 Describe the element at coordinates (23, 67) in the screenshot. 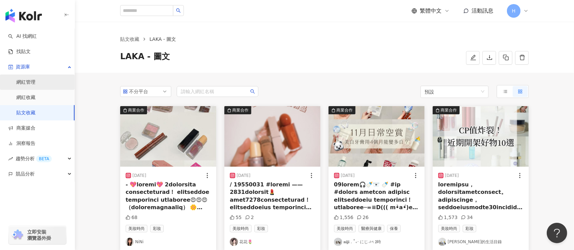

I see `span: 資源庫` at that location.